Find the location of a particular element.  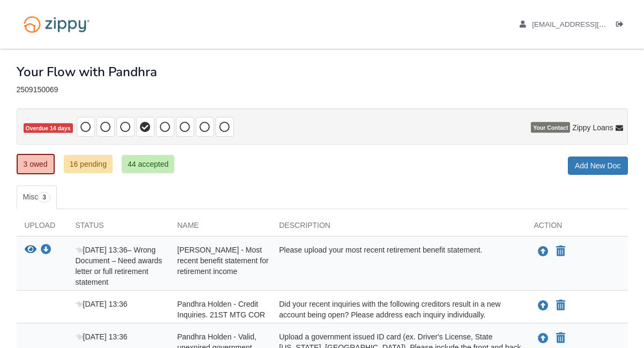

div: Action is located at coordinates (577, 228).